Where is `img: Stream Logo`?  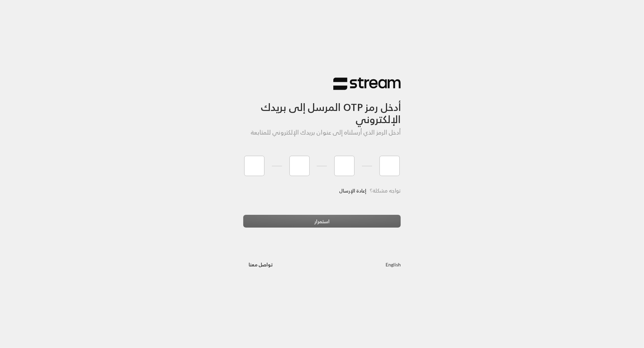 img: Stream Logo is located at coordinates (367, 84).